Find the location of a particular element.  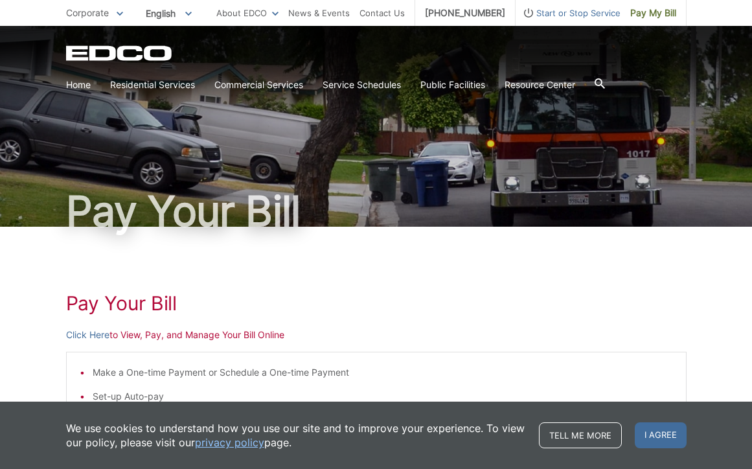

span: English is located at coordinates (168, 13).